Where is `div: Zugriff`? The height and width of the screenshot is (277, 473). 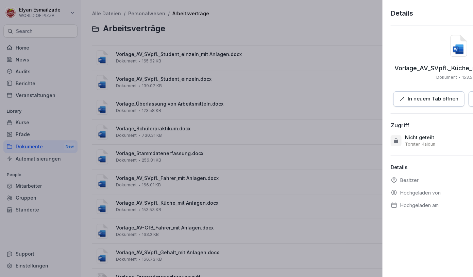 div: Zugriff is located at coordinates (399, 125).